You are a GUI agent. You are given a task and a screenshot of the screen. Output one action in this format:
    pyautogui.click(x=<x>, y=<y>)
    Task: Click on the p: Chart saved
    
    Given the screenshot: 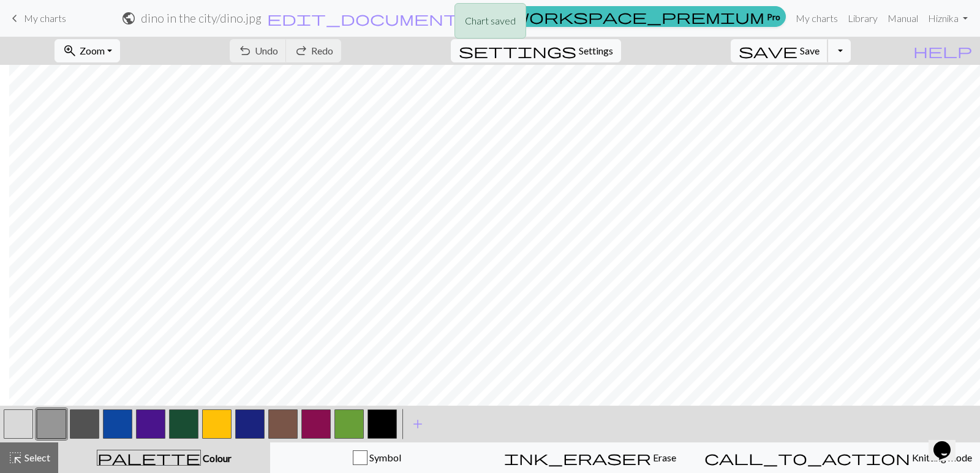 What is the action you would take?
    pyautogui.click(x=490, y=21)
    